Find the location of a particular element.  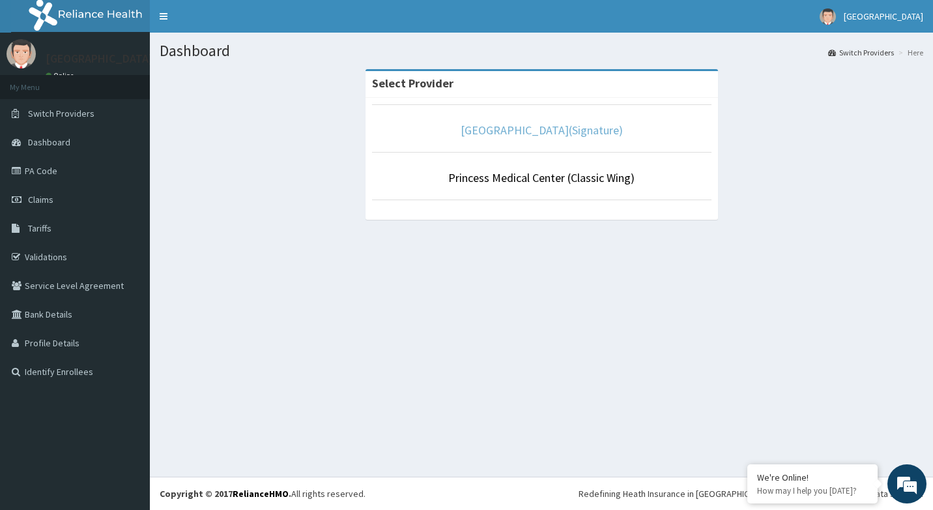

a: RelianceHMO is located at coordinates (261, 493).